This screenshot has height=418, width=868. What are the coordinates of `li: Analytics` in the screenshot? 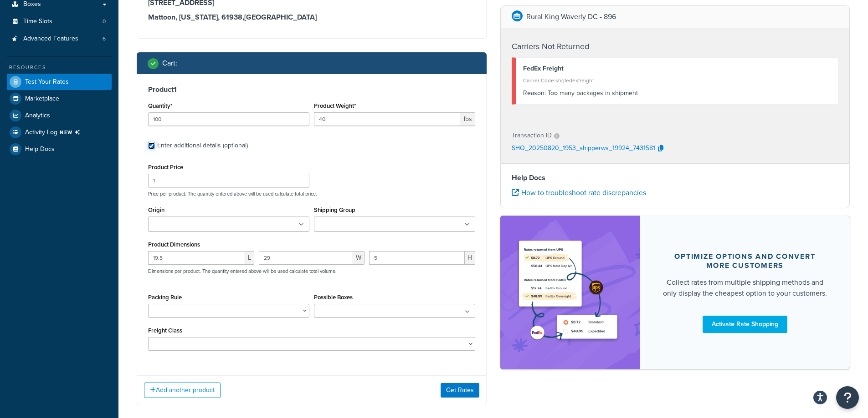 It's located at (59, 116).